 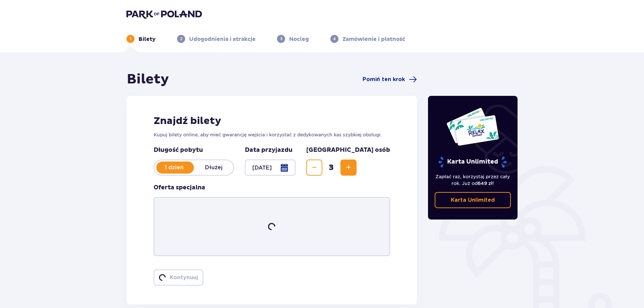 I want to click on span: Pomiń ten krok, so click(x=384, y=79).